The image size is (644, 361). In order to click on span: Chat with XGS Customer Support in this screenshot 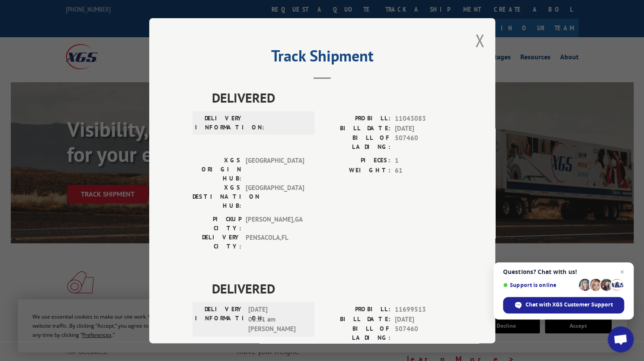, I will do `click(569, 305)`.